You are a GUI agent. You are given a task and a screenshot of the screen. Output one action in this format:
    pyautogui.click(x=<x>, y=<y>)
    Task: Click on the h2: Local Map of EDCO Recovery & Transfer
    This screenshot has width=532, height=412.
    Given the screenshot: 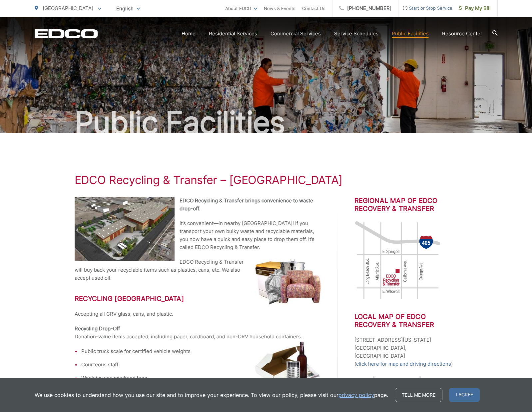 What is the action you would take?
    pyautogui.click(x=406, y=321)
    